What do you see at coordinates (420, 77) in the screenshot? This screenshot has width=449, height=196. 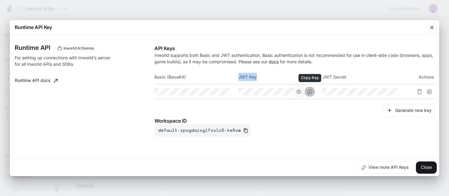 I see `th: Actions` at bounding box center [420, 77].